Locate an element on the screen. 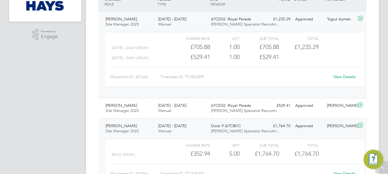 The width and height of the screenshot is (388, 174). a: Powered byEngage is located at coordinates (45, 35).